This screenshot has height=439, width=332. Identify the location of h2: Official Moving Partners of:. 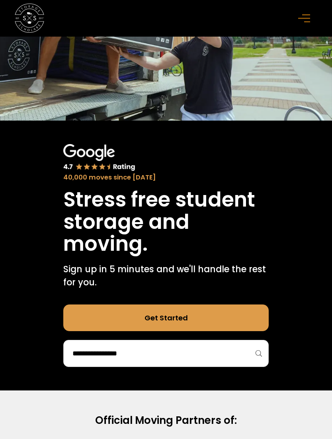
(166, 421).